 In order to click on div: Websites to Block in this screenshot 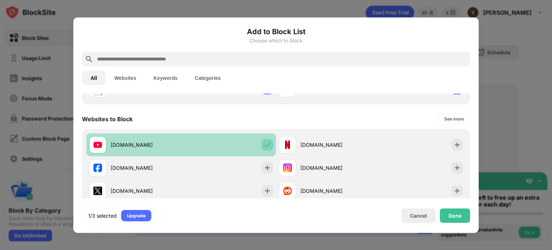, I will do `click(107, 119)`.